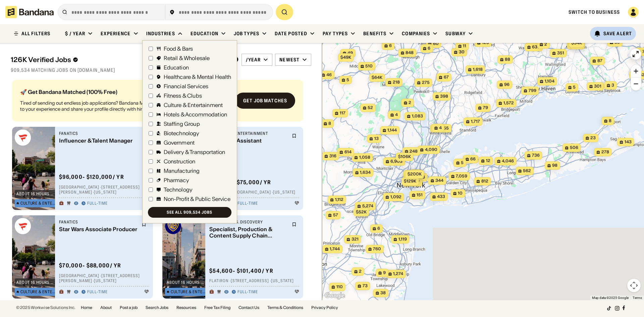 This screenshot has width=644, height=317. Describe the element at coordinates (455, 33) in the screenshot. I see `div: Subway` at that location.